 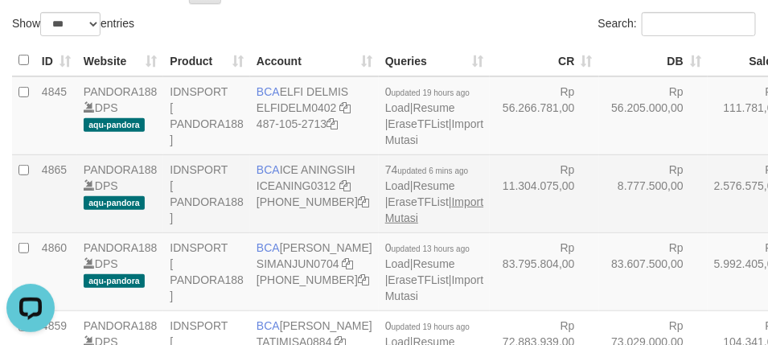 What do you see at coordinates (433, 170) in the screenshot?
I see `span: updated 6 mins ago` at bounding box center [433, 170].